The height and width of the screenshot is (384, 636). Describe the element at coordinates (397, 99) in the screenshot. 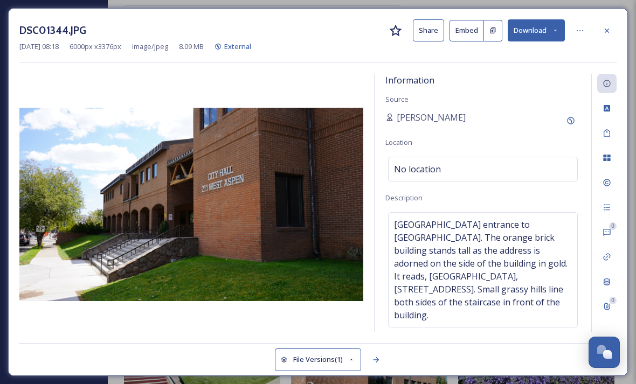

I see `span: Source` at that location.